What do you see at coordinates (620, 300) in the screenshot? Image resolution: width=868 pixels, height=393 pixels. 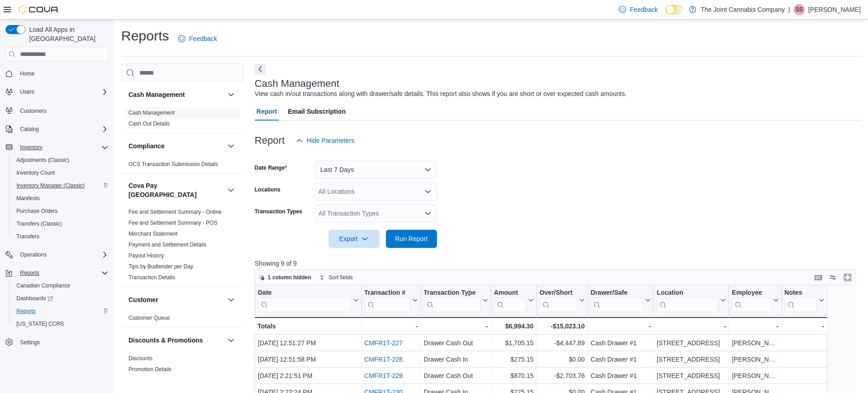 I see `button: Drawer/Safe` at bounding box center [620, 300].